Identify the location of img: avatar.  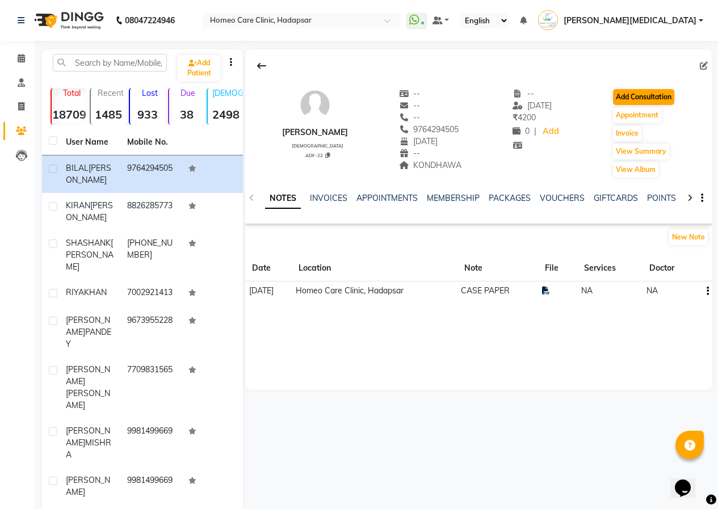
(315, 105).